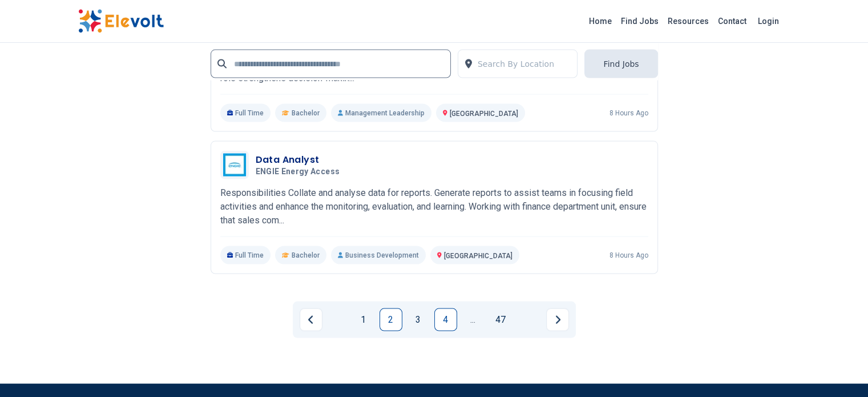  What do you see at coordinates (473, 320) in the screenshot?
I see `a: Jump forward` at bounding box center [473, 320].